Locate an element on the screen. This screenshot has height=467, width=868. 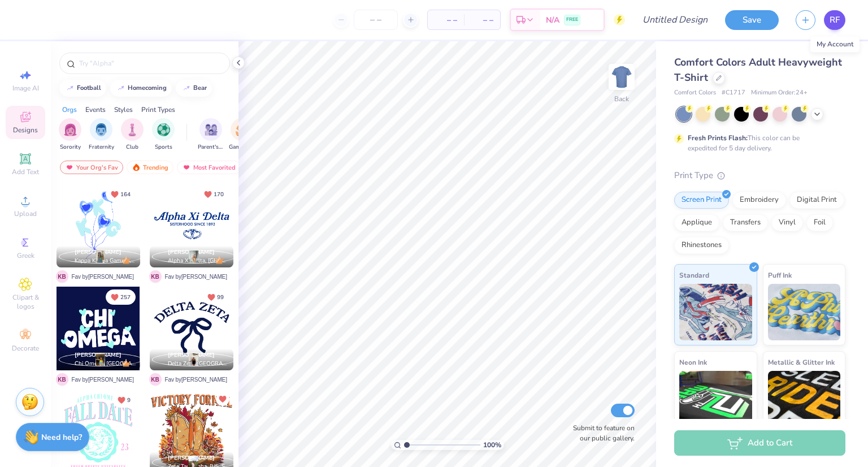
span: Parent's Weekend is located at coordinates (211, 147).